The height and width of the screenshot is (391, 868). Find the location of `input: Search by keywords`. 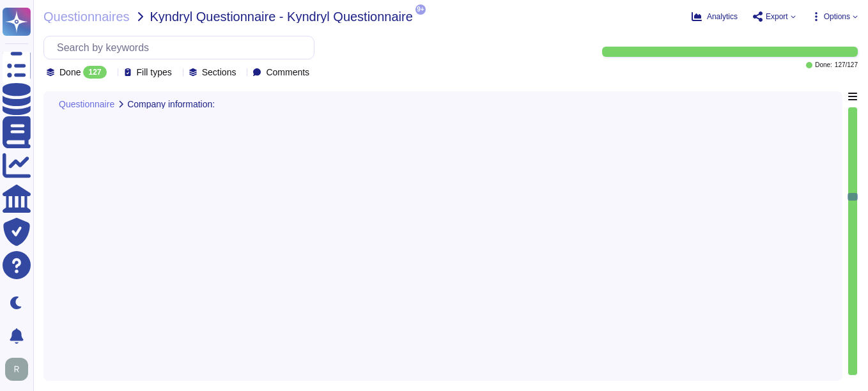

input: Search by keywords is located at coordinates (182, 48).